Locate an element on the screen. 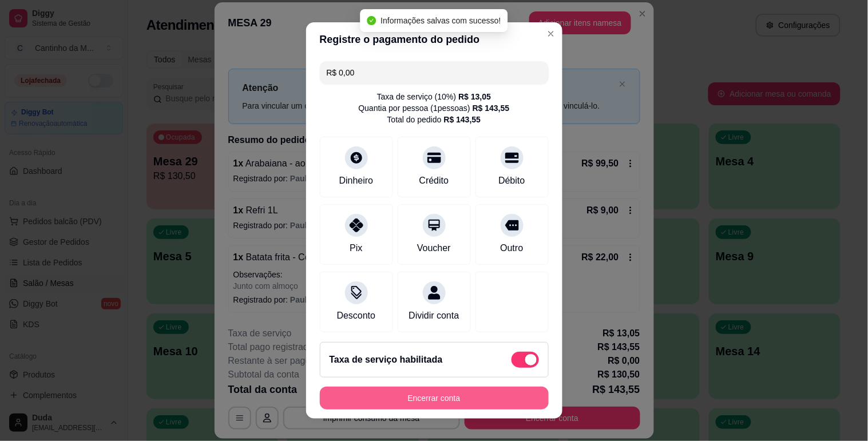  div: Dividir conta is located at coordinates (434, 316).